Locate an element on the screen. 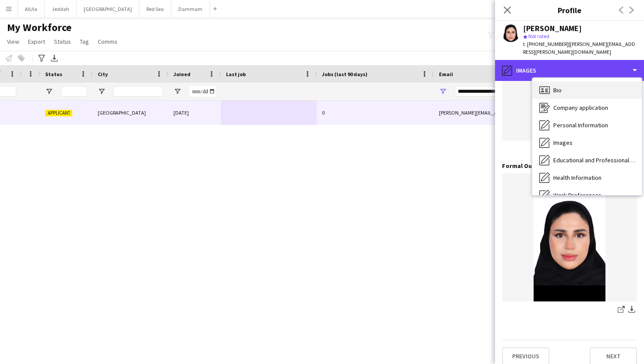  span: Educational and Professional Background is located at coordinates (594, 160).